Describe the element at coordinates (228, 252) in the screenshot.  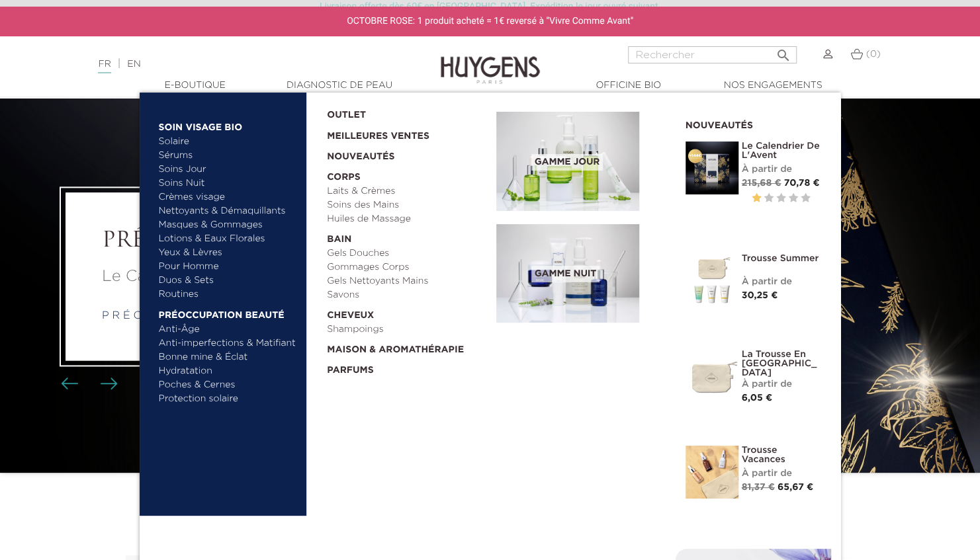
I see `a: Yeux & Lèvres` at that location.